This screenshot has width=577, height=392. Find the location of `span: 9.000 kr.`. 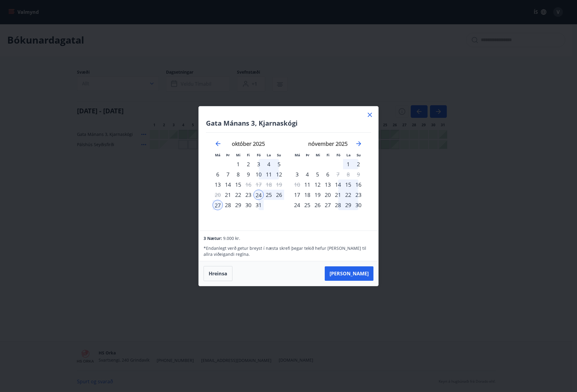

span: 9.000 kr. is located at coordinates (232, 238).